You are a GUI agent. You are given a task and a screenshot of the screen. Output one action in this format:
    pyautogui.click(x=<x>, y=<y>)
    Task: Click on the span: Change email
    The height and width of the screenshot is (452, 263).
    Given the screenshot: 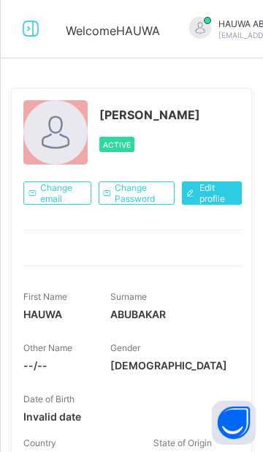 What is the action you would take?
    pyautogui.click(x=60, y=193)
    